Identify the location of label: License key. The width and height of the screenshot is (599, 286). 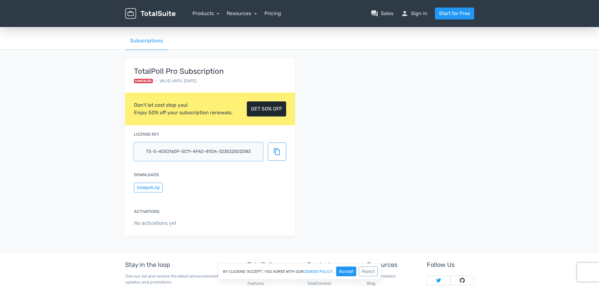
(146, 134).